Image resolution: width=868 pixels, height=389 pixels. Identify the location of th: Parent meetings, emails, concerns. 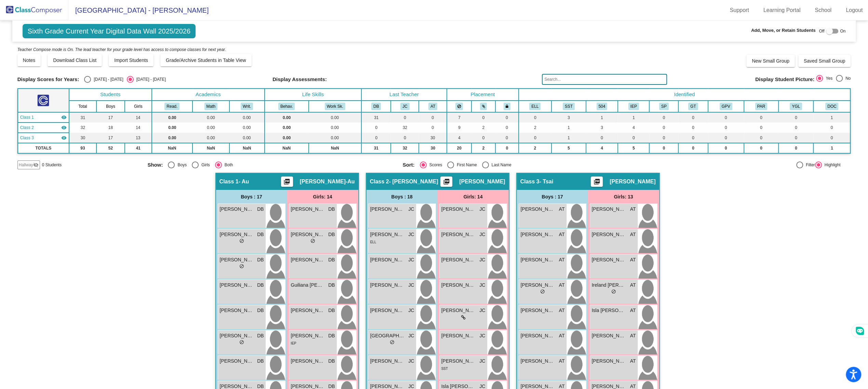
(762, 106).